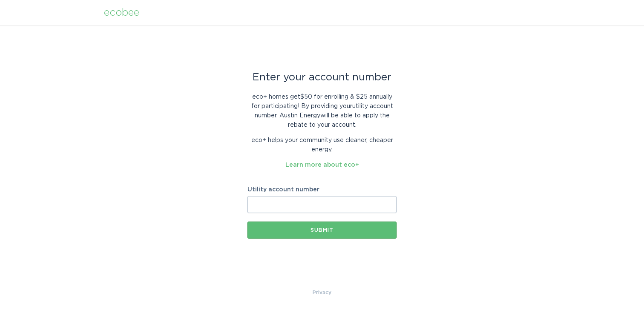 The width and height of the screenshot is (644, 310). What do you see at coordinates (322, 111) in the screenshot?
I see `p: eco+ homes get $50 for enrolling & $25 annually for participating ! By providing your utility acc...` at bounding box center [322, 111].